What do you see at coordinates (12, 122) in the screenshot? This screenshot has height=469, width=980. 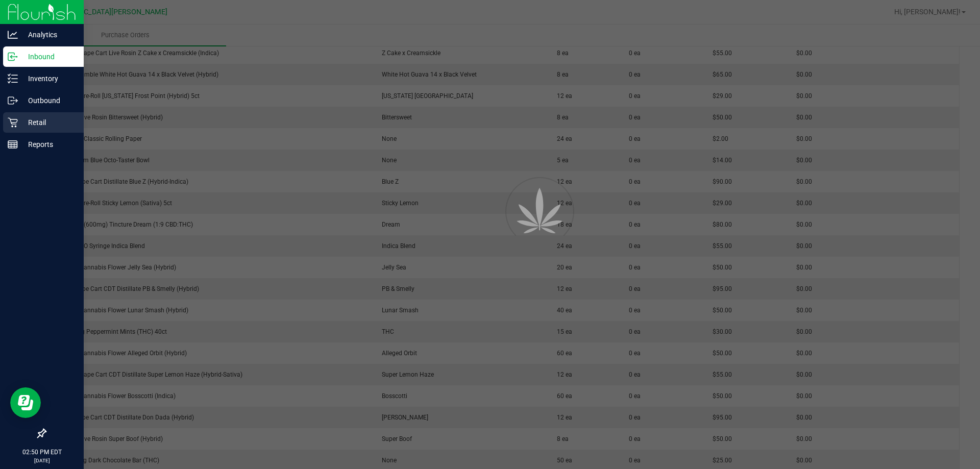 I see `inline-svg: Retail` at bounding box center [12, 122].